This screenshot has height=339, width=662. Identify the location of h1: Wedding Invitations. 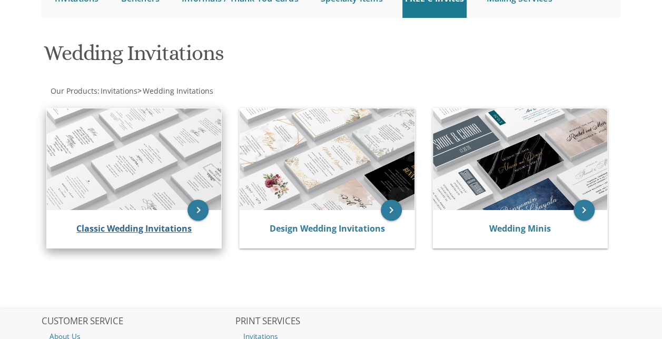
(232, 57).